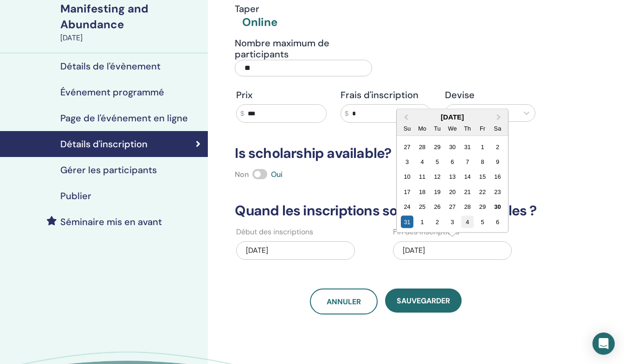 Image resolution: width=624 pixels, height=364 pixels. What do you see at coordinates (437, 222) in the screenshot?
I see `div: Choose Tuesday, September 2nd, 2025` at bounding box center [437, 222].